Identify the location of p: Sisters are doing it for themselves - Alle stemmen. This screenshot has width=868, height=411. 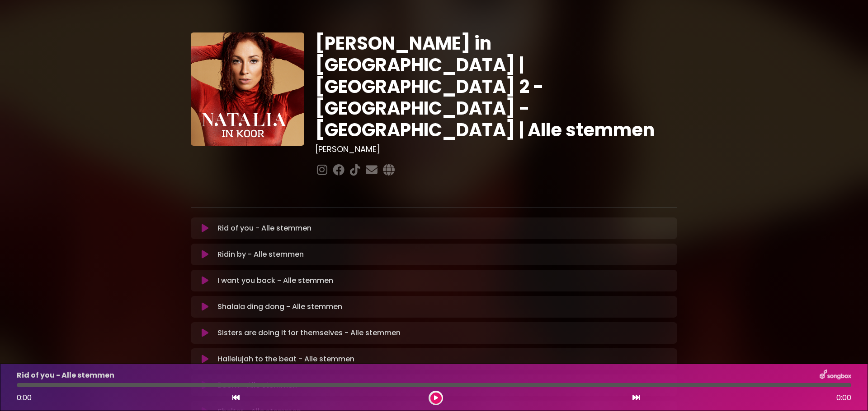
(309, 334).